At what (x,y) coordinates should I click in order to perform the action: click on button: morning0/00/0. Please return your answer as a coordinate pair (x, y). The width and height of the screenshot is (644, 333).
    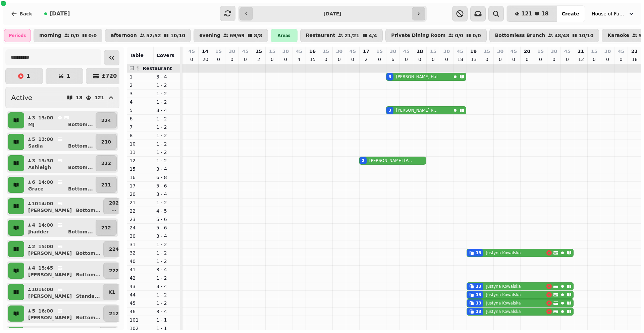
    Looking at the image, I should click on (68, 36).